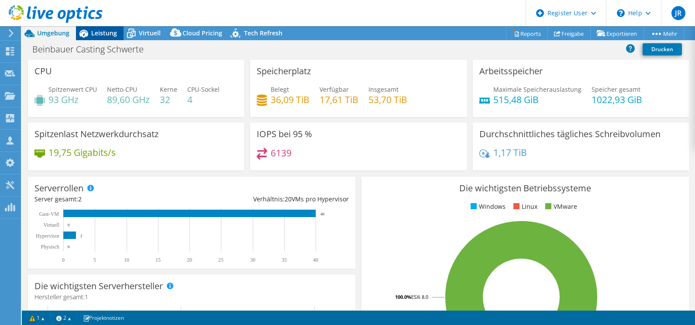 This screenshot has height=325, width=695. What do you see at coordinates (189, 260) in the screenshot?
I see `text: 20` at bounding box center [189, 260].